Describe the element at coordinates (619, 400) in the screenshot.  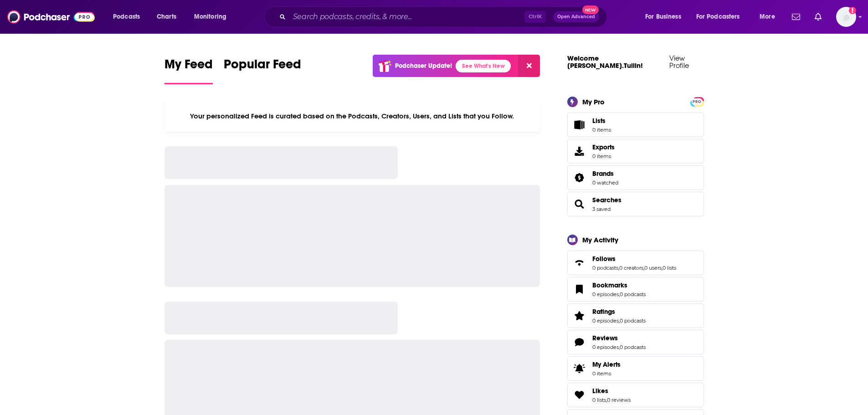
I see `a: 0 reviews` at that location.